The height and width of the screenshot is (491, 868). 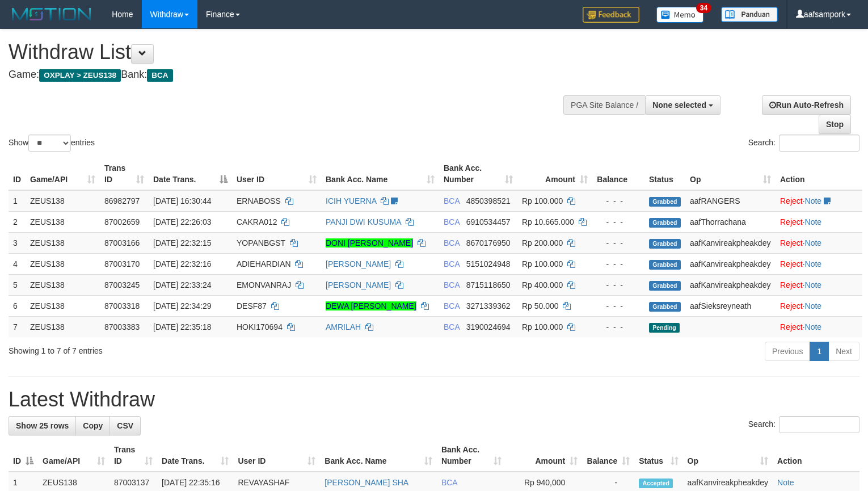 I want to click on a: 1, so click(x=819, y=352).